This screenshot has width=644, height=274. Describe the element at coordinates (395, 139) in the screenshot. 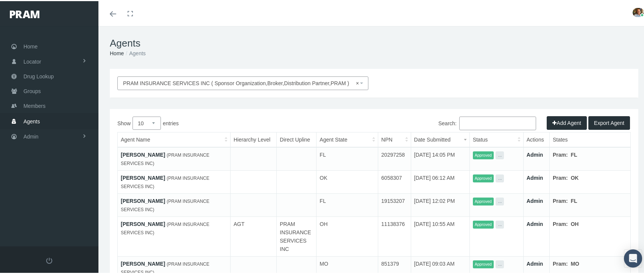

I see `th: NPN: activate to sort column ascending` at that location.